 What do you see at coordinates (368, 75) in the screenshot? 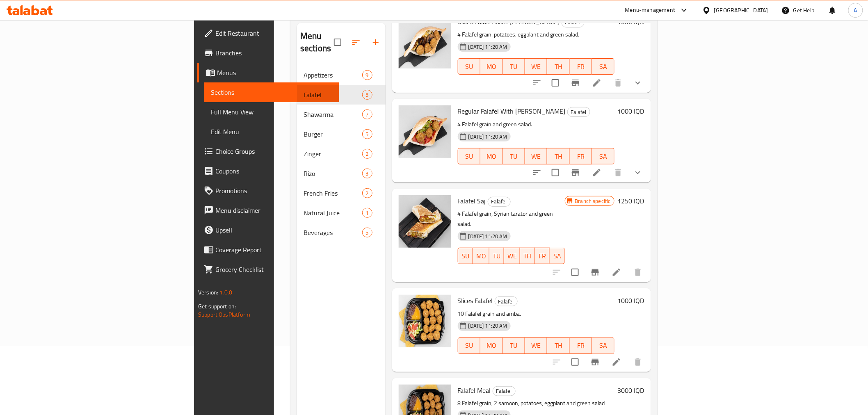
I see `span: 9` at bounding box center [368, 75].